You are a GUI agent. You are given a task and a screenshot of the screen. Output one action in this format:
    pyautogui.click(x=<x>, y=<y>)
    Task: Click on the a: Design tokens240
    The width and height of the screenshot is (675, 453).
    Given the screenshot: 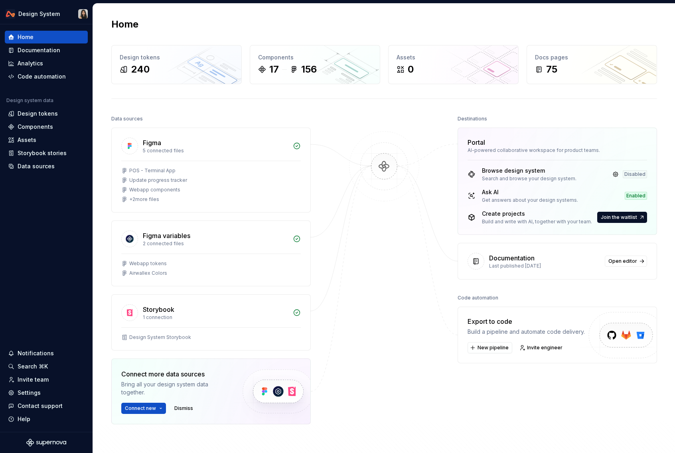 What is the action you would take?
    pyautogui.click(x=176, y=65)
    